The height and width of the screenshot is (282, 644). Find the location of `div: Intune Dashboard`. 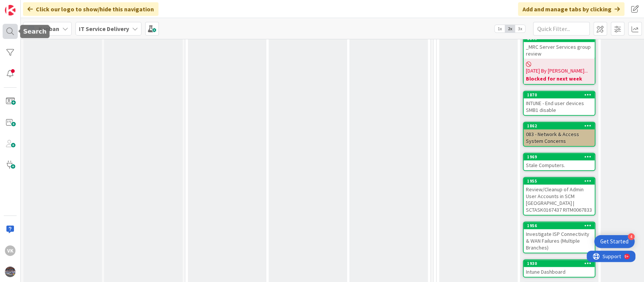

div: Intune Dashboard is located at coordinates (559, 272).